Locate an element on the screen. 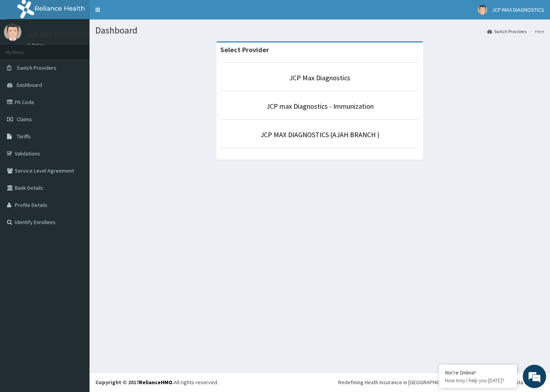 The height and width of the screenshot is (392, 550). span: JCP MAX DIAGNOSTICS is located at coordinates (518, 10).